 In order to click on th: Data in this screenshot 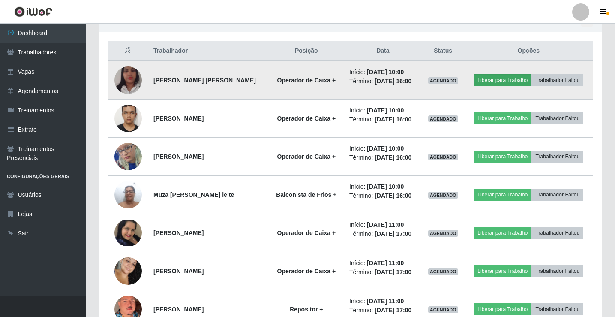, I will do `click(383, 51)`.